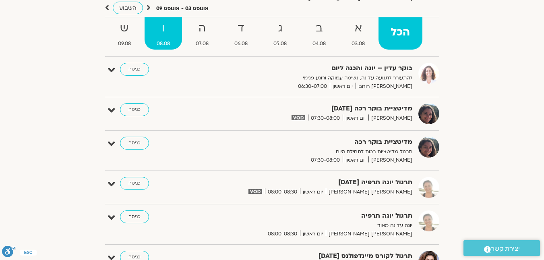 The image size is (544, 260). Describe the element at coordinates (280, 33) in the screenshot. I see `a: ג05.08` at that location.